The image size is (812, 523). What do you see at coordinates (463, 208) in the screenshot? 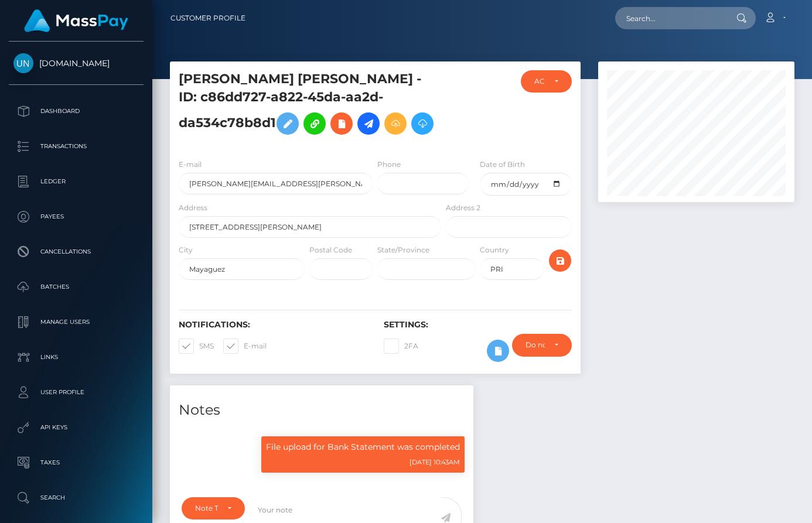
I see `label: Address 2` at bounding box center [463, 208].